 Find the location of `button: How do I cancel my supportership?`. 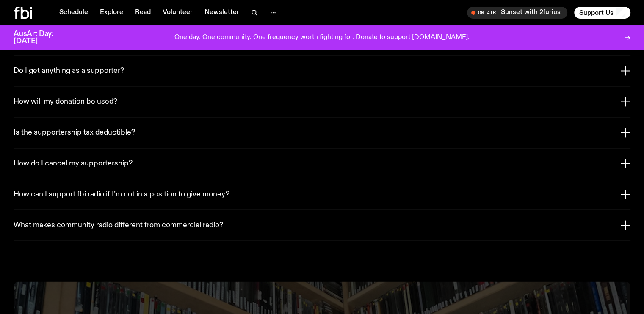

button: How do I cancel my supportership? is located at coordinates (321, 163).